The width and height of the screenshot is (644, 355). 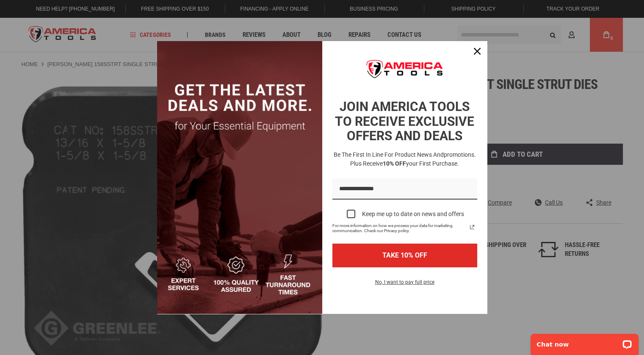 I want to click on a: Read our Privacy Policy, so click(x=472, y=227).